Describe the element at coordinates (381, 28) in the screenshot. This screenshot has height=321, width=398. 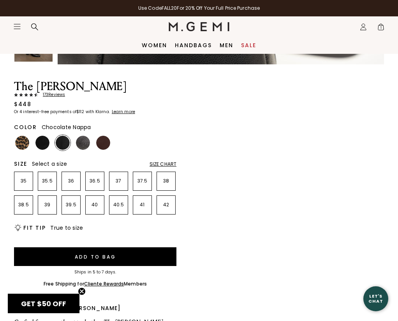
I see `span: 1` at that location.